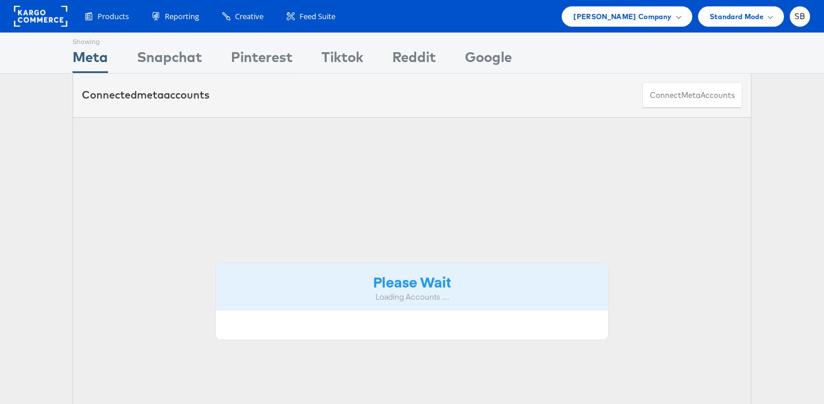 The width and height of the screenshot is (824, 404). What do you see at coordinates (800, 16) in the screenshot?
I see `span: SB` at bounding box center [800, 16].